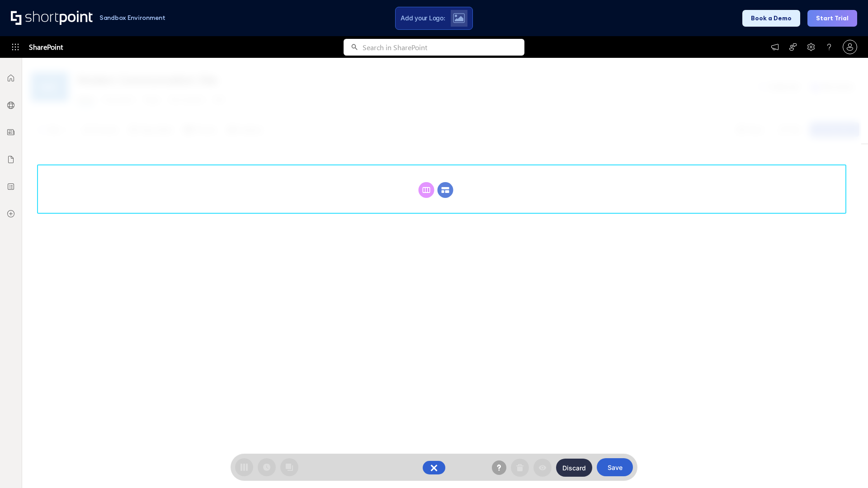 This screenshot has height=488, width=868. Describe the element at coordinates (845, 466) in the screenshot. I see `div: Chat Widget` at that location.